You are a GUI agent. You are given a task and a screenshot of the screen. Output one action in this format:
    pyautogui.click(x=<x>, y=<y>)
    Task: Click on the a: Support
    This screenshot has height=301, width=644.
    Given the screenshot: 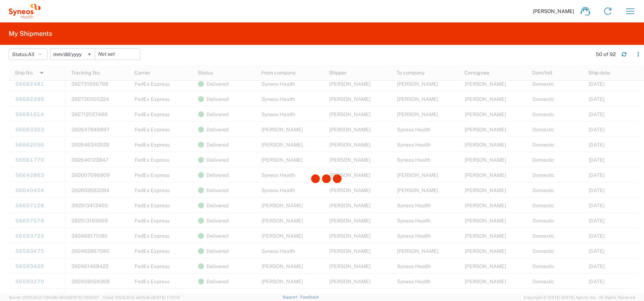 What is the action you would take?
    pyautogui.click(x=292, y=297)
    